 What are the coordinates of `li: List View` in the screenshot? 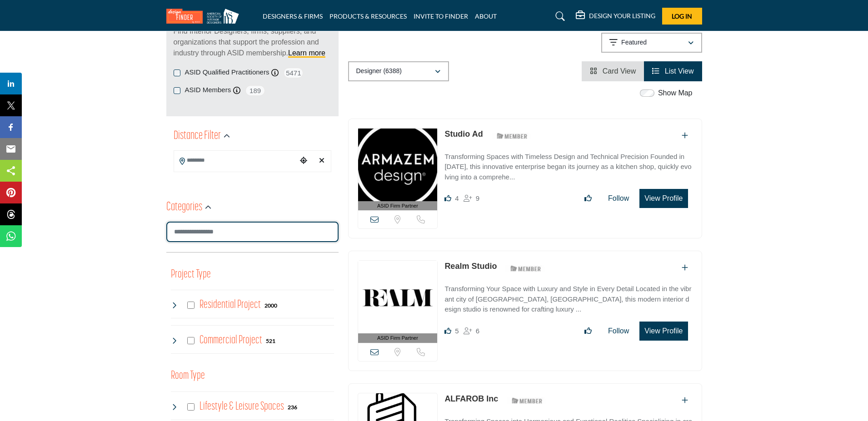 It's located at (672, 72).